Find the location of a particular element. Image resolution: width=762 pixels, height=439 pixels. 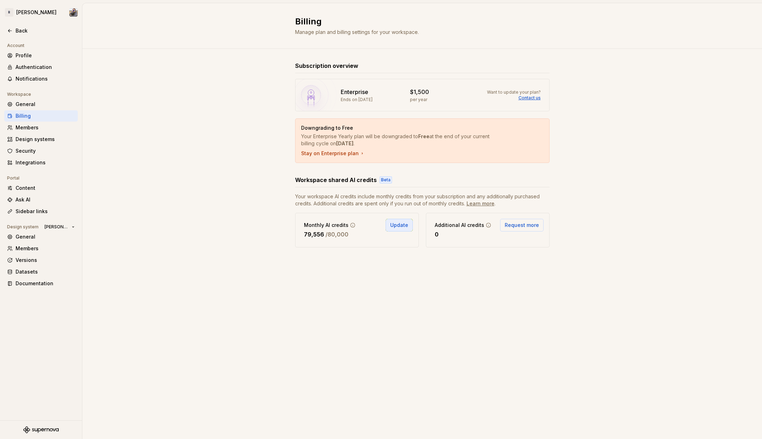

div: Contact us is located at coordinates (530, 98).